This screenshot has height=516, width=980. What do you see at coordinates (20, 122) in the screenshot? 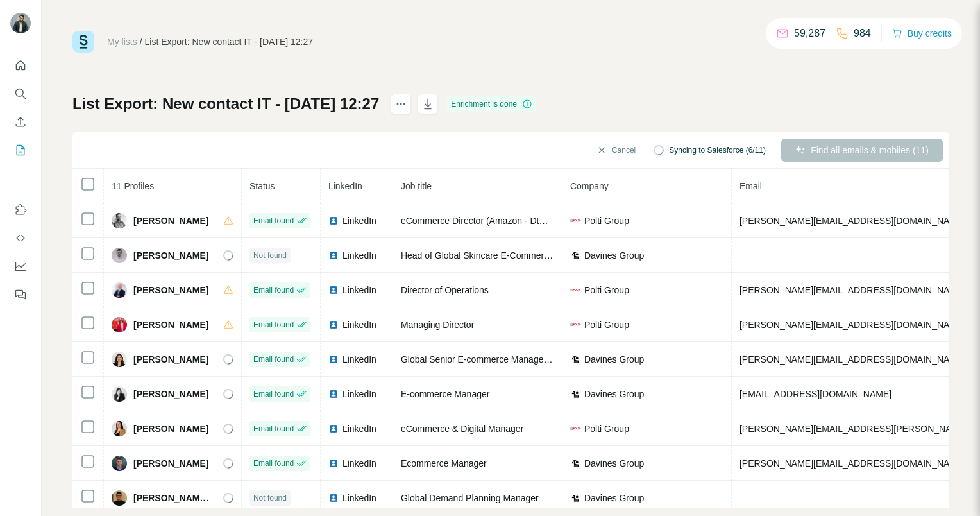
I see `button: Enrich CSV` at bounding box center [20, 122].